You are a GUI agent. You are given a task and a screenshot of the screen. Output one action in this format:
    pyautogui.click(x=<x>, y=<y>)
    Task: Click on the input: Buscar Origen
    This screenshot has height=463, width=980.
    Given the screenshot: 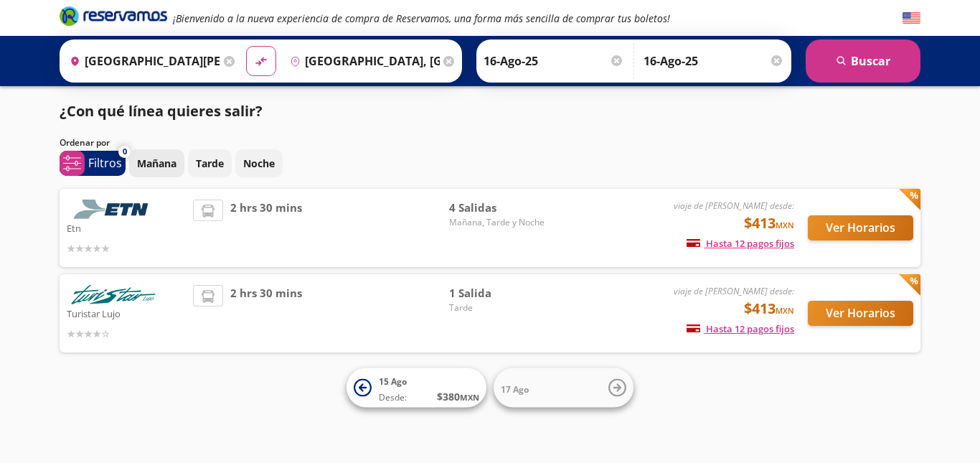 What is the action you would take?
    pyautogui.click(x=142, y=61)
    